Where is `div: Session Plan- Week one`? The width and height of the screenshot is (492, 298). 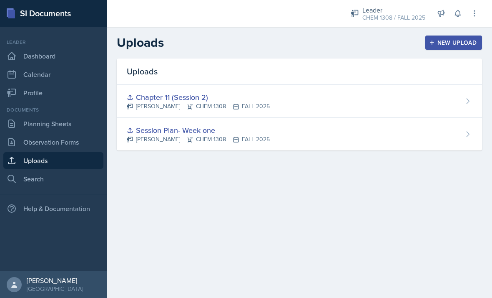
div: Session Plan- Week one is located at coordinates (198, 130).